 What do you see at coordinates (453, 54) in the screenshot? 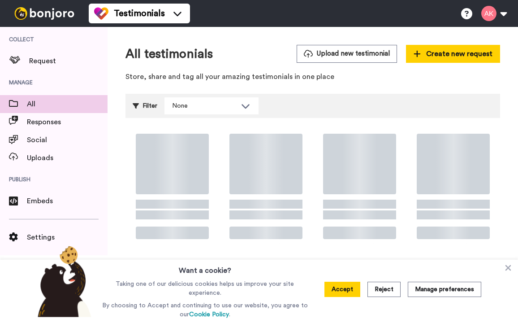
I see `button: Create new request` at bounding box center [453, 54].